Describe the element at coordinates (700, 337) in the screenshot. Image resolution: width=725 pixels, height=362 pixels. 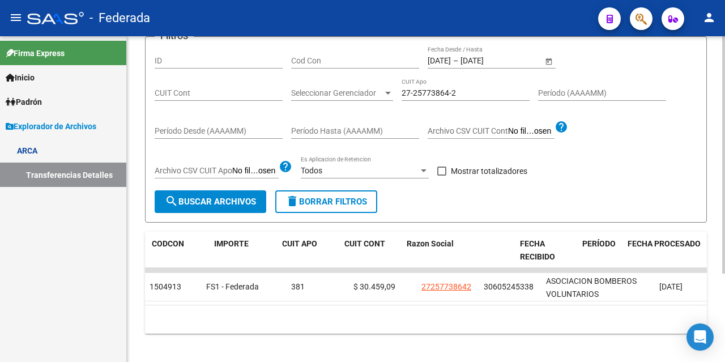
I see `div: Open Intercom Messenger` at that location.